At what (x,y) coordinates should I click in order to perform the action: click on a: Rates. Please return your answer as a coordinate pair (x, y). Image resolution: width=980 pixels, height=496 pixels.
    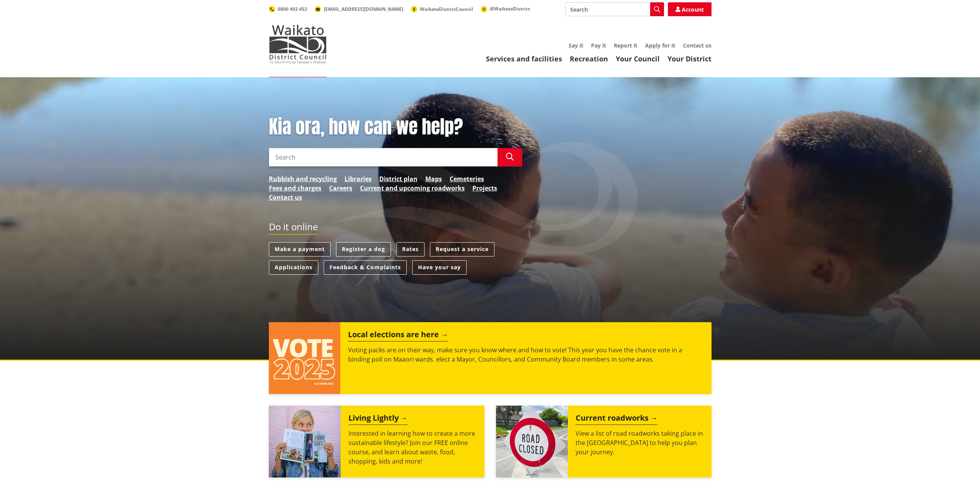
    Looking at the image, I should click on (410, 249).